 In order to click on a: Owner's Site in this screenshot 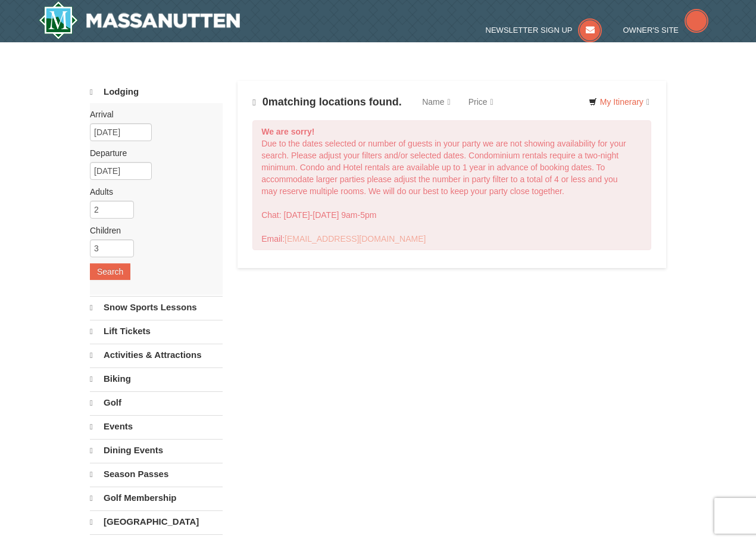, I will do `click(666, 30)`.